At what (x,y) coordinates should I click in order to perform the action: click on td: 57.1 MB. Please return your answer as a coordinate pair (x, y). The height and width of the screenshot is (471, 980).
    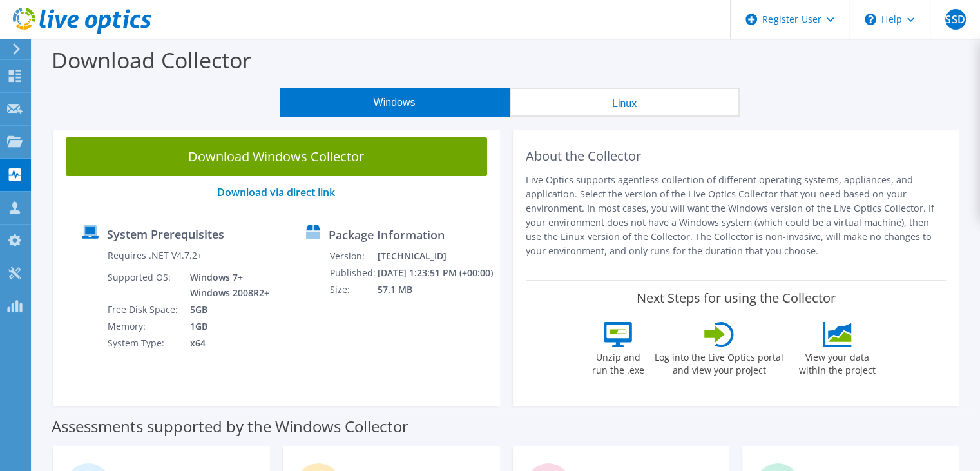
    Looking at the image, I should click on (436, 290).